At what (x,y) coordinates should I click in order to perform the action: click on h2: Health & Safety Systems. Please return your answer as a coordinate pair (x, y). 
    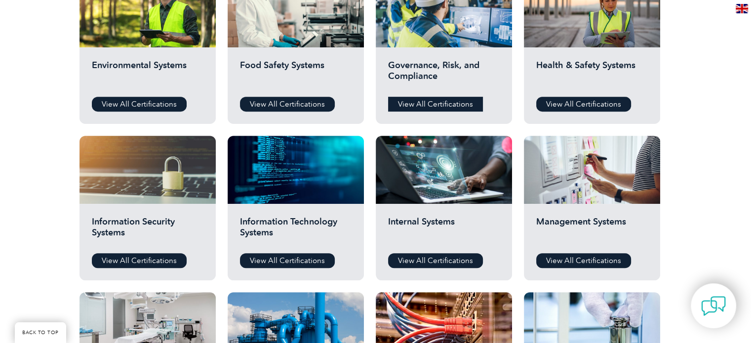
    Looking at the image, I should click on (592, 75).